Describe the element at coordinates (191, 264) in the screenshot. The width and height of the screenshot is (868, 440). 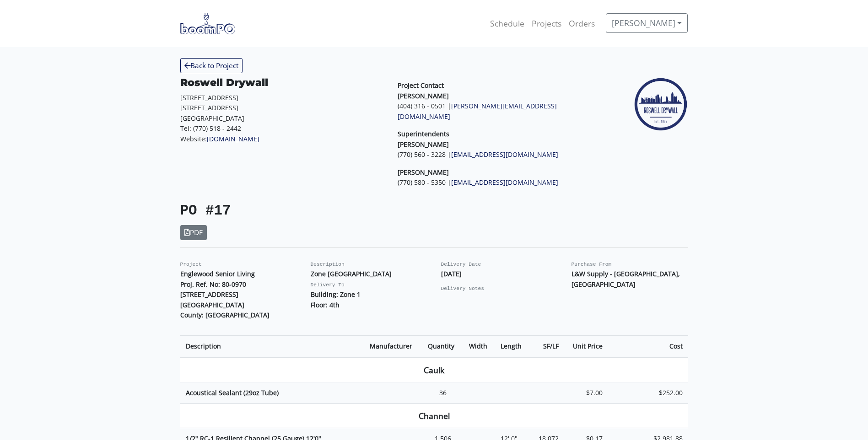
I see `small: Project` at that location.